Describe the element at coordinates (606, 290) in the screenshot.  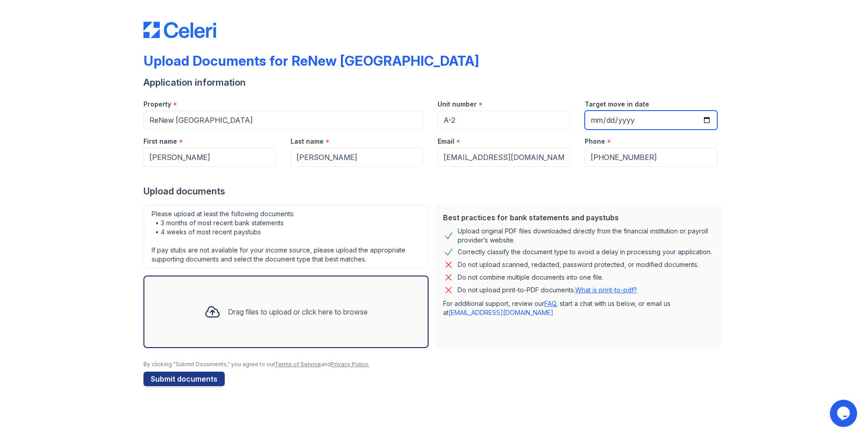
I see `a: What is print-to-pdf?` at that location.